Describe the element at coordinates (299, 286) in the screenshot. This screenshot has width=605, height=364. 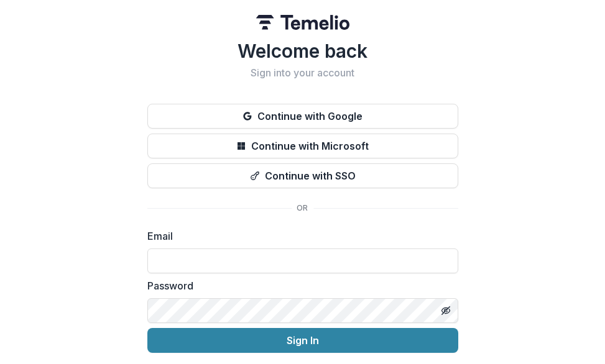
I see `label: Password` at that location.